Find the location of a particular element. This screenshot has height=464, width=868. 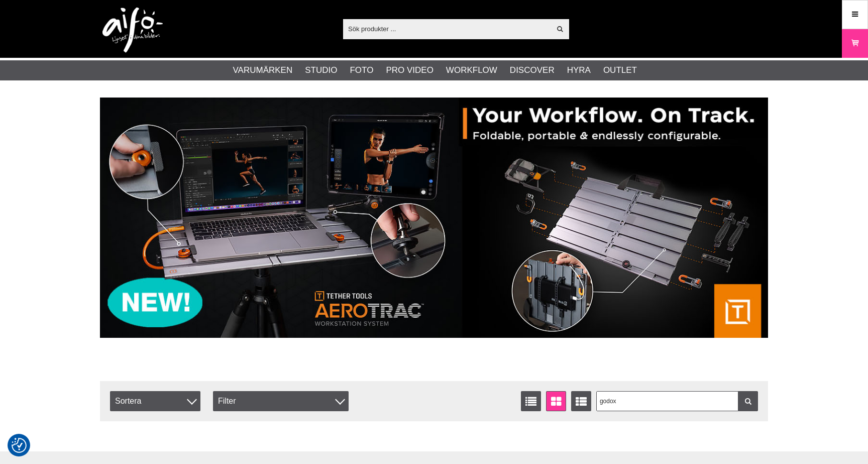

a: Outlet is located at coordinates (620, 70).